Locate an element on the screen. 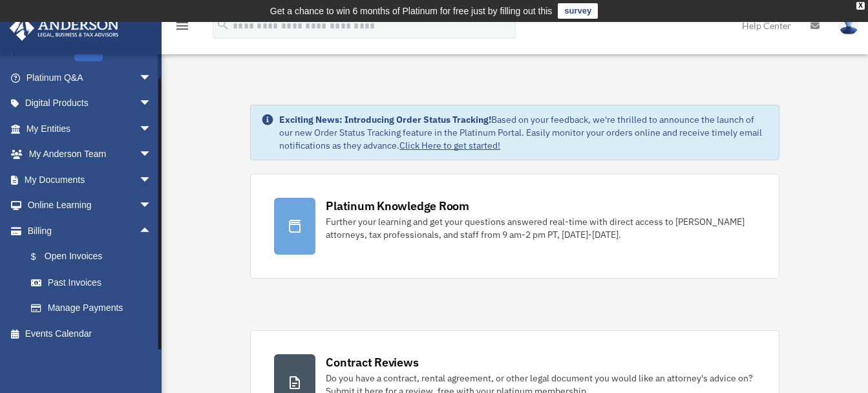 The width and height of the screenshot is (868, 393). a: My Anderson Teamarrow_drop_down is located at coordinates (90, 155).